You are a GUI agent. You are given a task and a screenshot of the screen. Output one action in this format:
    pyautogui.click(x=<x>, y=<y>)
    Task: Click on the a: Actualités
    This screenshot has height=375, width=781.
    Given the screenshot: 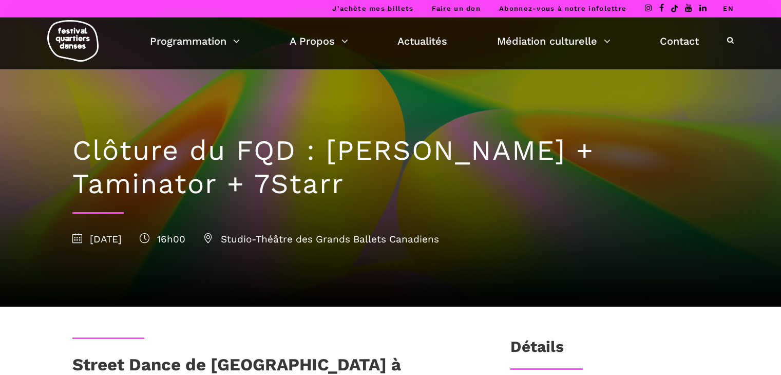 What is the action you would take?
    pyautogui.click(x=422, y=41)
    